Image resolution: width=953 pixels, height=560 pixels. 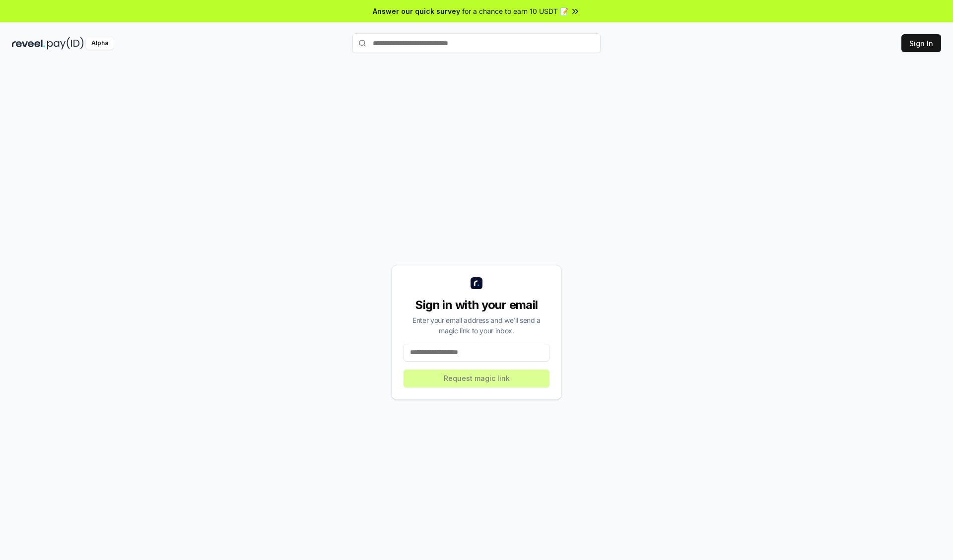 What do you see at coordinates (65, 43) in the screenshot?
I see `img: pay_id` at bounding box center [65, 43].